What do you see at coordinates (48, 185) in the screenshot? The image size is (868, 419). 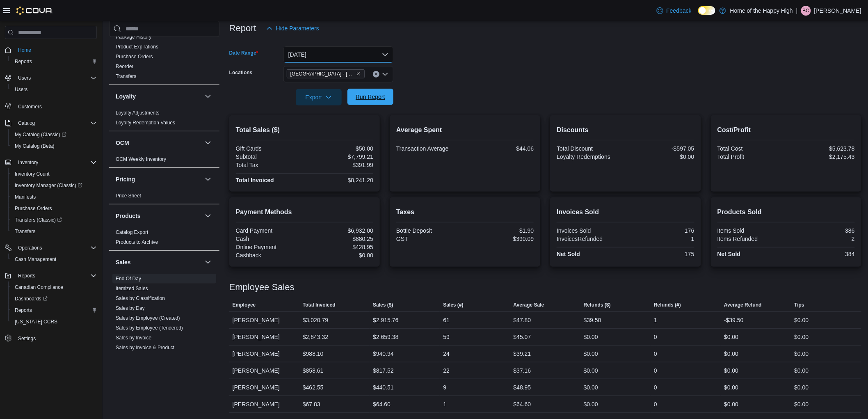 I see `a: Inventory Manager (Classic)` at bounding box center [48, 185].